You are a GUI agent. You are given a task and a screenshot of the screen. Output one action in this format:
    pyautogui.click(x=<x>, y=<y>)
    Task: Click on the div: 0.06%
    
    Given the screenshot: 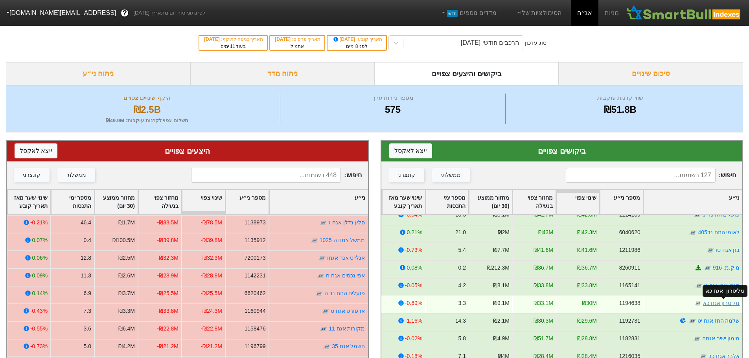 What is the action you would take?
    pyautogui.click(x=40, y=258)
    